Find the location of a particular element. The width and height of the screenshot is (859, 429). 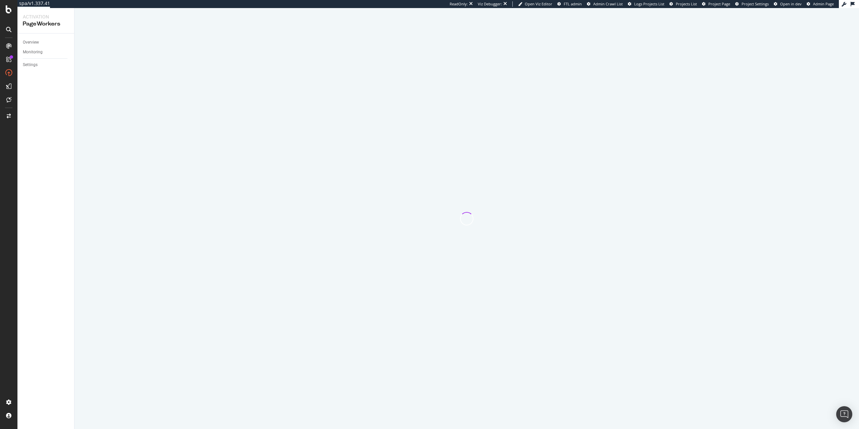

a: Logs Projects List is located at coordinates (646, 4).